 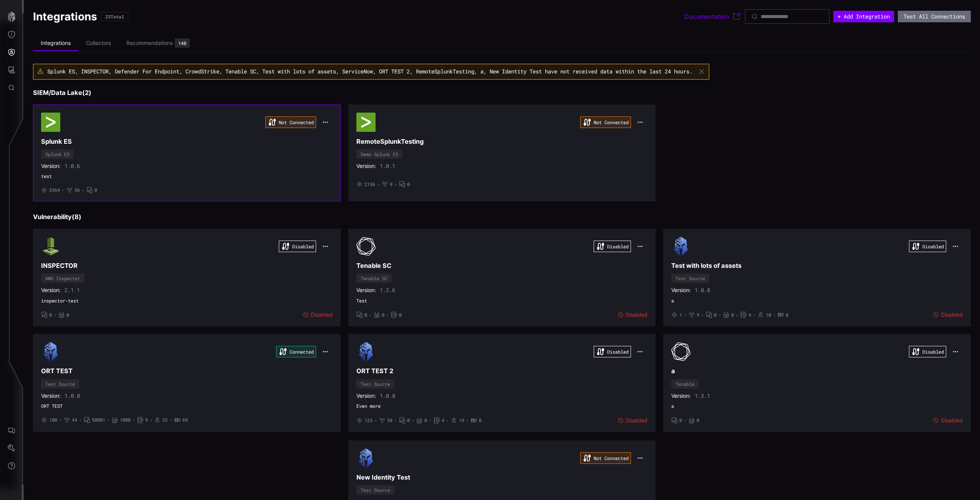 What do you see at coordinates (817, 371) in the screenshot?
I see `h3: a` at bounding box center [817, 371].